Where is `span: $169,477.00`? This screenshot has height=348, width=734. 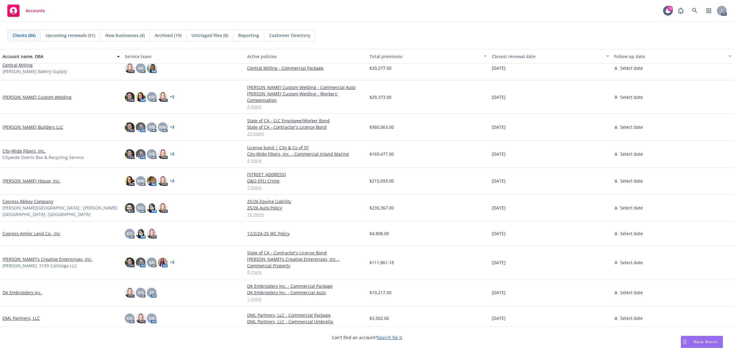
span: $169,477.00 is located at coordinates (382, 154).